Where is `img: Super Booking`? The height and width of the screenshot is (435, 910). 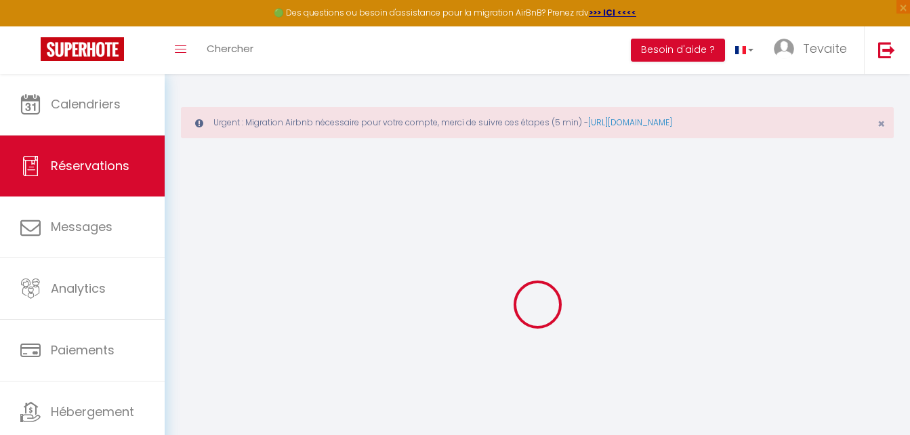
img: Super Booking is located at coordinates (82, 49).